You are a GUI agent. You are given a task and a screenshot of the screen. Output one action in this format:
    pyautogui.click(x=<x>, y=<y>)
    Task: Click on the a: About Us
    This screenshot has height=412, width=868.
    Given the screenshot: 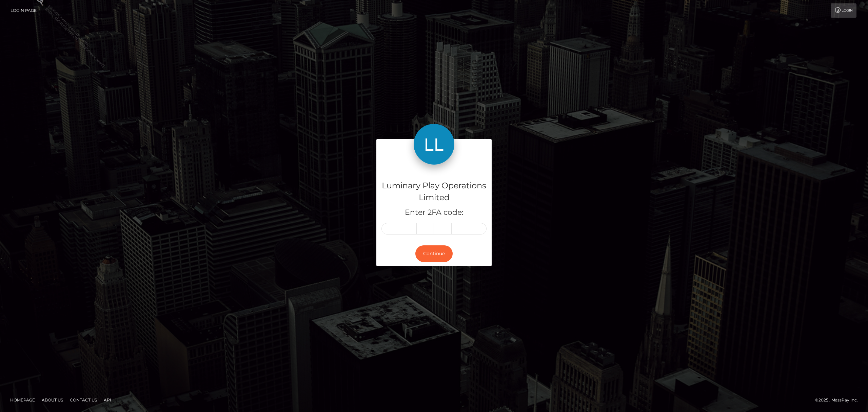 What is the action you would take?
    pyautogui.click(x=52, y=400)
    